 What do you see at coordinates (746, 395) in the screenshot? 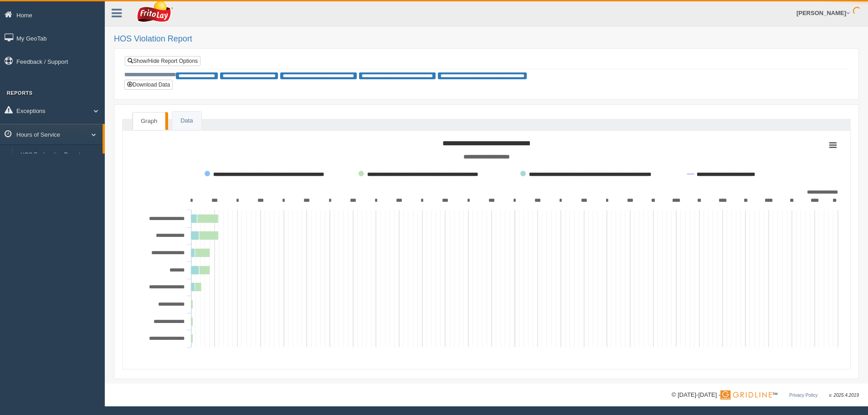
I see `img: Gridline` at bounding box center [746, 395].